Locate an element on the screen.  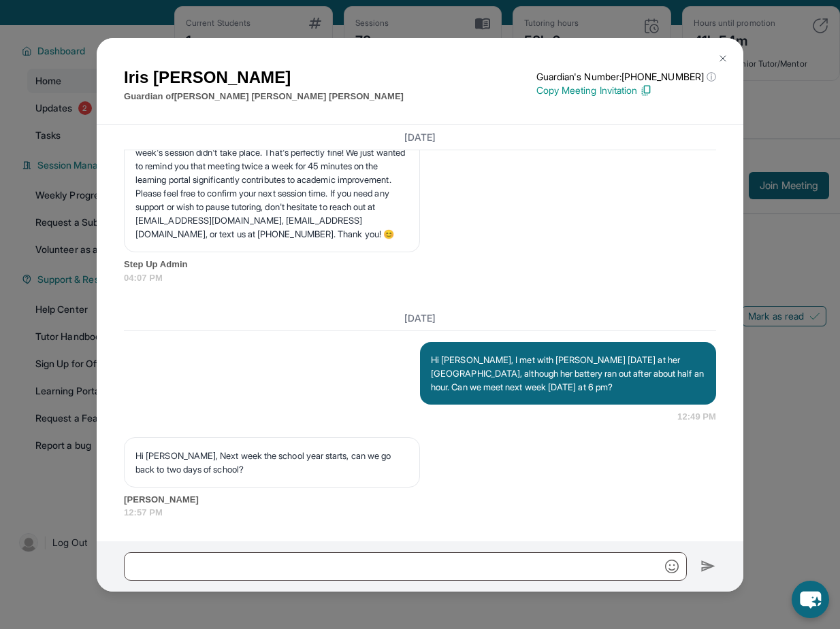
img: Send icon is located at coordinates (708, 567).